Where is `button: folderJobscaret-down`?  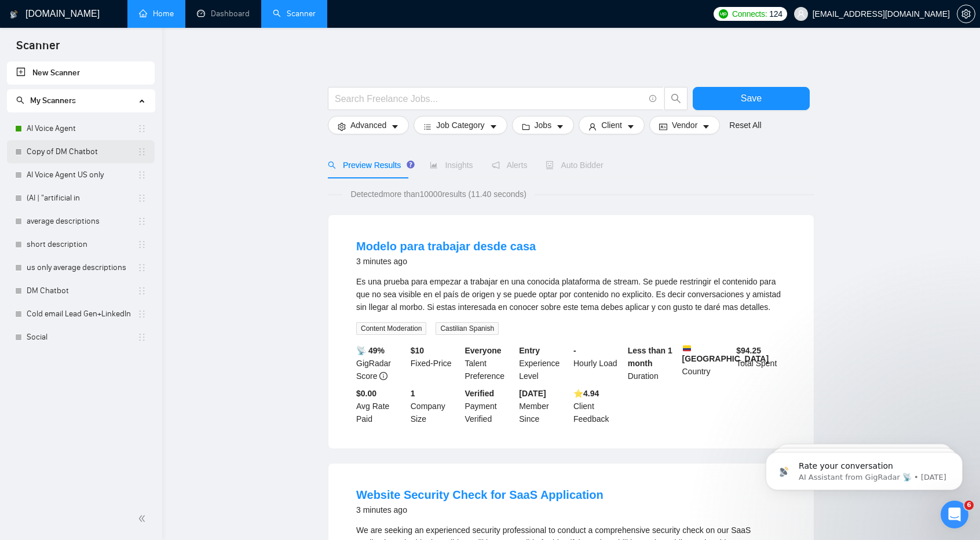 button: folderJobscaret-down is located at coordinates (544, 125).